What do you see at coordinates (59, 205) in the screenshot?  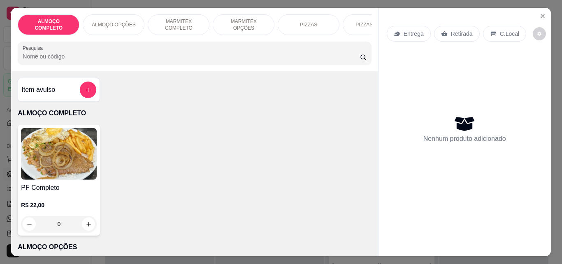 I see `p: R$ 22,00` at bounding box center [59, 205].